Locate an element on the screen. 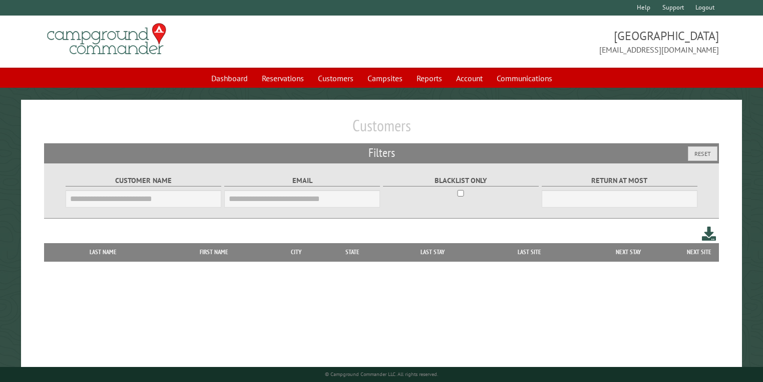  a: Campsites is located at coordinates (385, 78).